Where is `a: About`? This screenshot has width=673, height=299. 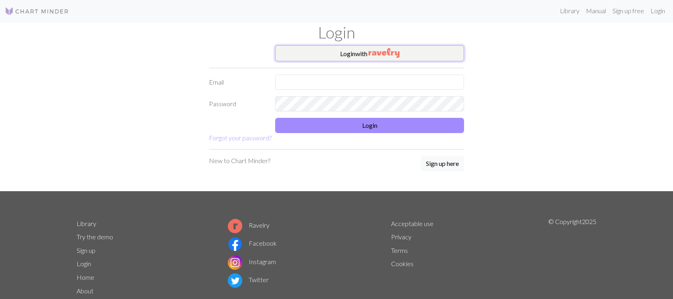 a: About is located at coordinates (85, 291).